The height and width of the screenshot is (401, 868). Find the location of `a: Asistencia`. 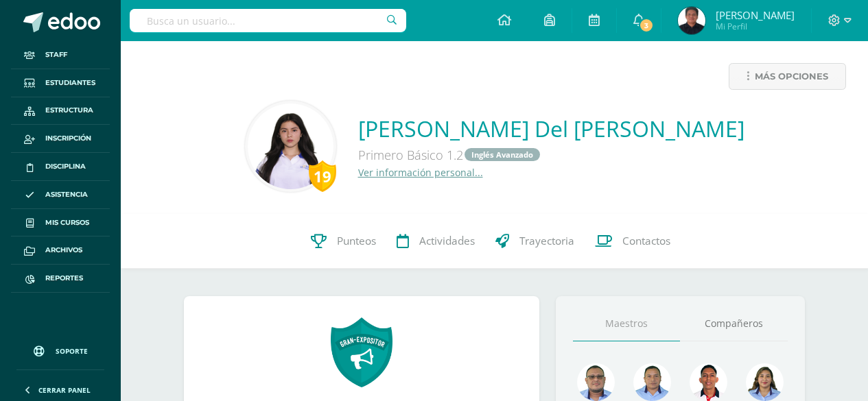

a: Asistencia is located at coordinates (61, 195).